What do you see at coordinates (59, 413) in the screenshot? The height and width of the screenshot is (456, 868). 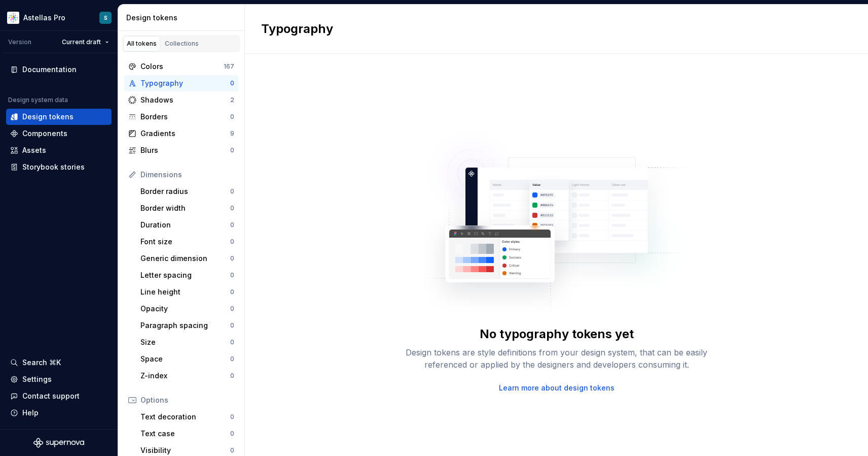 I see `button: Help` at bounding box center [59, 413].